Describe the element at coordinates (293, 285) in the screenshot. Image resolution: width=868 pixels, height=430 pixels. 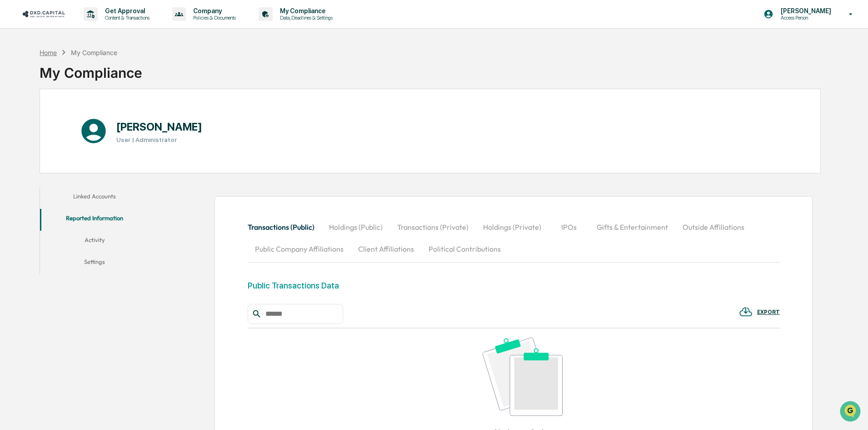
I see `div: Public Transactions Data` at that location.